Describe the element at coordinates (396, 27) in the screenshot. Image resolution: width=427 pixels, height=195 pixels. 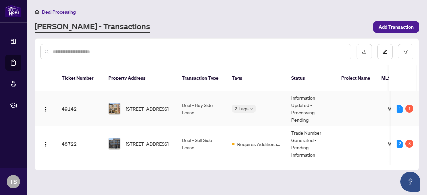
I see `span: Add Transaction` at that location.